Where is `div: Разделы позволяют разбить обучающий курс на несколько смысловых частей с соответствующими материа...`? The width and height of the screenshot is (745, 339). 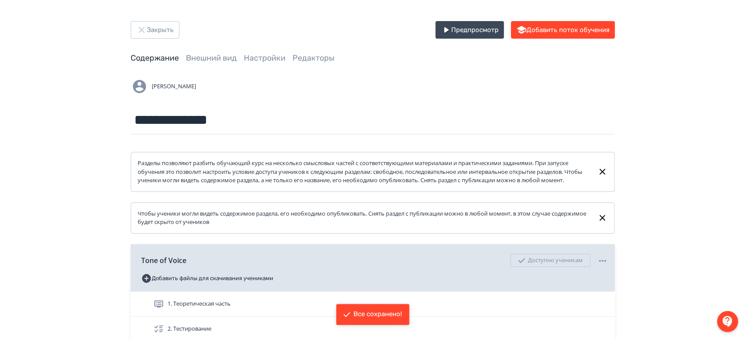
div: Разделы позволяют разбить обучающий курс на несколько смысловых частей с соответствующими материа... is located at coordinates (364, 172).